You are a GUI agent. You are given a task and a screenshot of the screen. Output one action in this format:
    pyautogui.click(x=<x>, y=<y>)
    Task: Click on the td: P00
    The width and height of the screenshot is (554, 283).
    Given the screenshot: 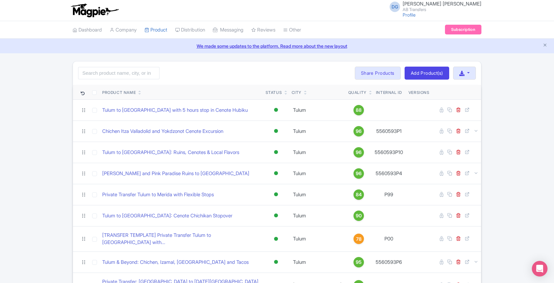 What is the action you would take?
    pyautogui.click(x=389, y=239)
    